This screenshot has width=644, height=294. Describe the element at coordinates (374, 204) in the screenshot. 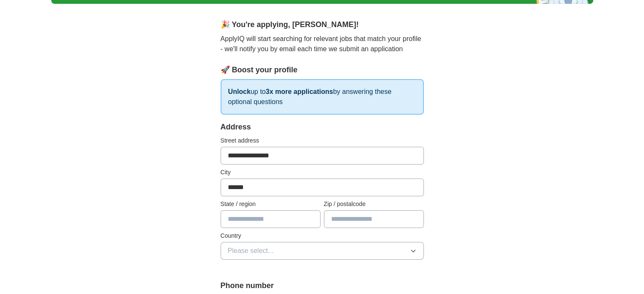

I see `label: Zip / postalcode` at that location.